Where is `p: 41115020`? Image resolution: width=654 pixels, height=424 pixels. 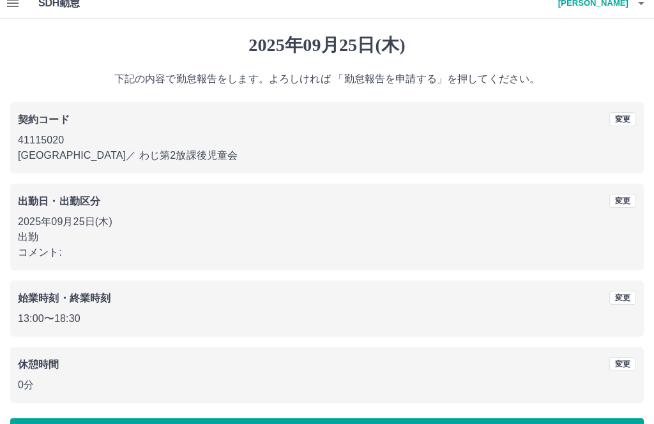
p: 41115020 is located at coordinates (327, 140).